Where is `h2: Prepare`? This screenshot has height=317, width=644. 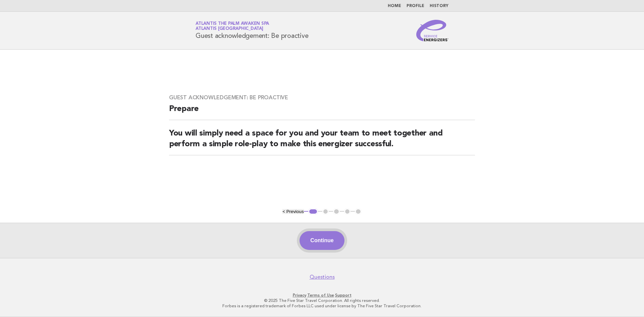
h2: Prepare is located at coordinates (322, 112).